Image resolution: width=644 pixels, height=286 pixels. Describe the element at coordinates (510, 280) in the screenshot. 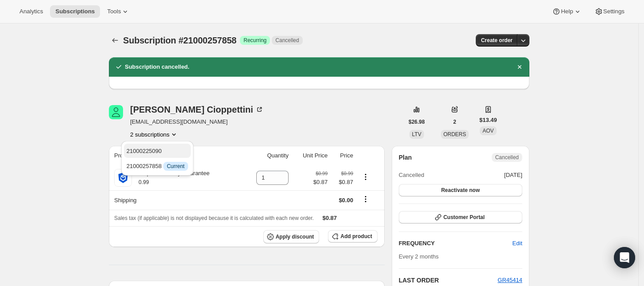

I see `button: GR45414` at that location.